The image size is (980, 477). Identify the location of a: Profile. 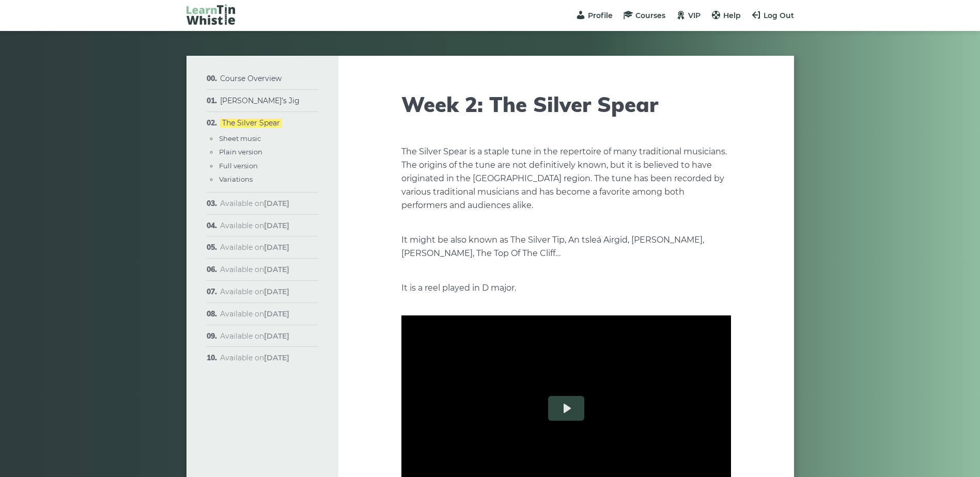
(594, 15).